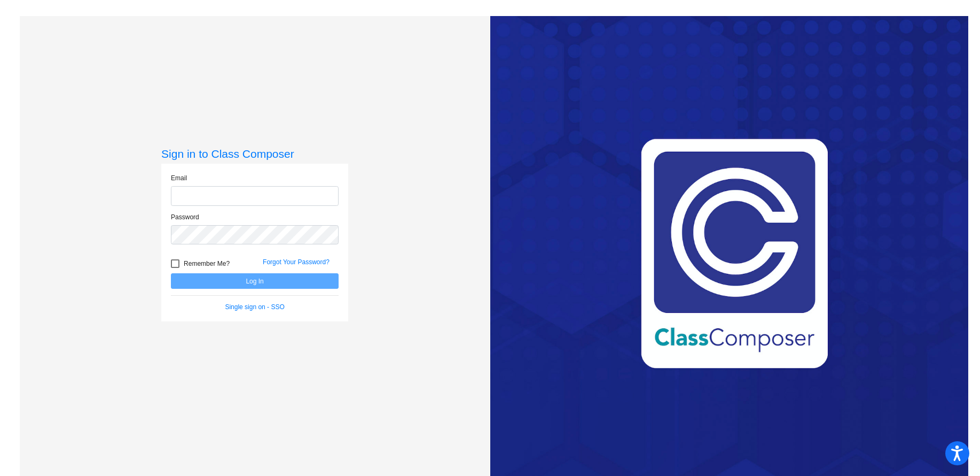 This screenshot has height=476, width=980. What do you see at coordinates (206, 264) in the screenshot?
I see `span: Remember Me?` at bounding box center [206, 264].